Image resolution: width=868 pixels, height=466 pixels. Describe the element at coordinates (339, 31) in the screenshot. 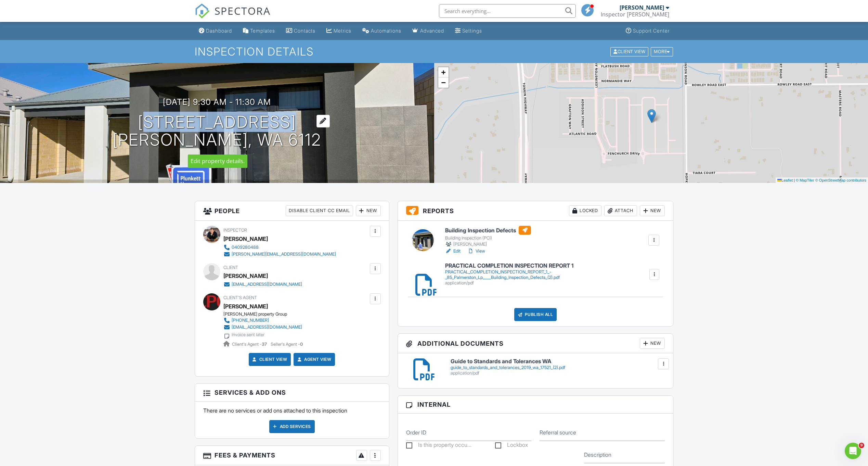

I see `a: Metrics` at that location.